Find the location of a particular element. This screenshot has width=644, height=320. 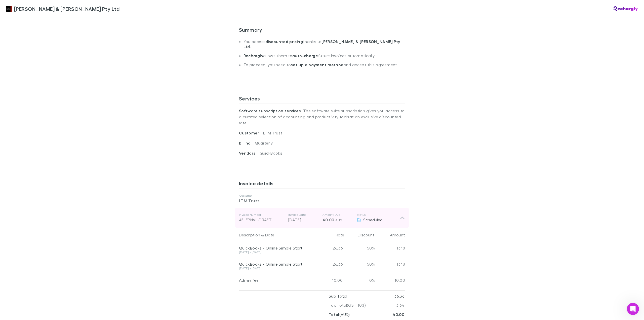

p: Invoice Date is located at coordinates (303, 215).